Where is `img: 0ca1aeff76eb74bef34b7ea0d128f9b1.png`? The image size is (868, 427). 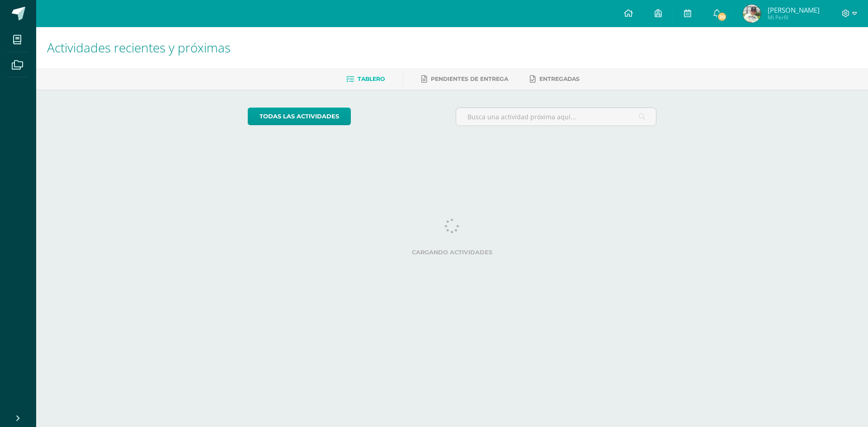
img: 0ca1aeff76eb74bef34b7ea0d128f9b1.png is located at coordinates (752, 13).